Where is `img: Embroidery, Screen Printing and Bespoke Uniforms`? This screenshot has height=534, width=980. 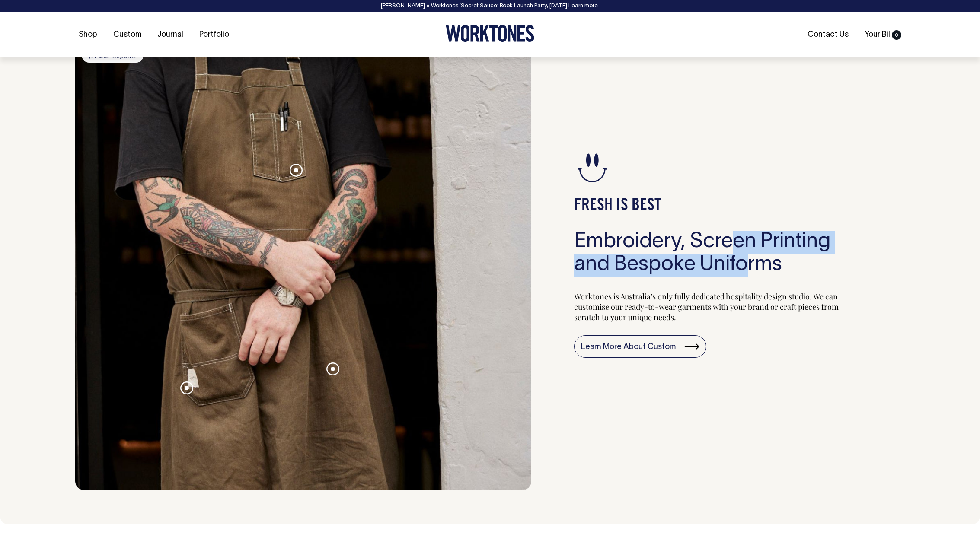 img: Embroidery, Screen Printing and Bespoke Uniforms is located at coordinates (304, 253).